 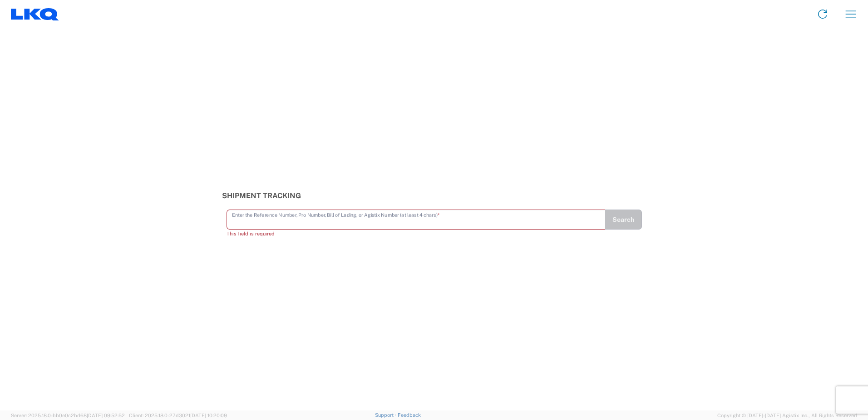 What do you see at coordinates (409, 414) in the screenshot?
I see `a: Feedback` at bounding box center [409, 414].